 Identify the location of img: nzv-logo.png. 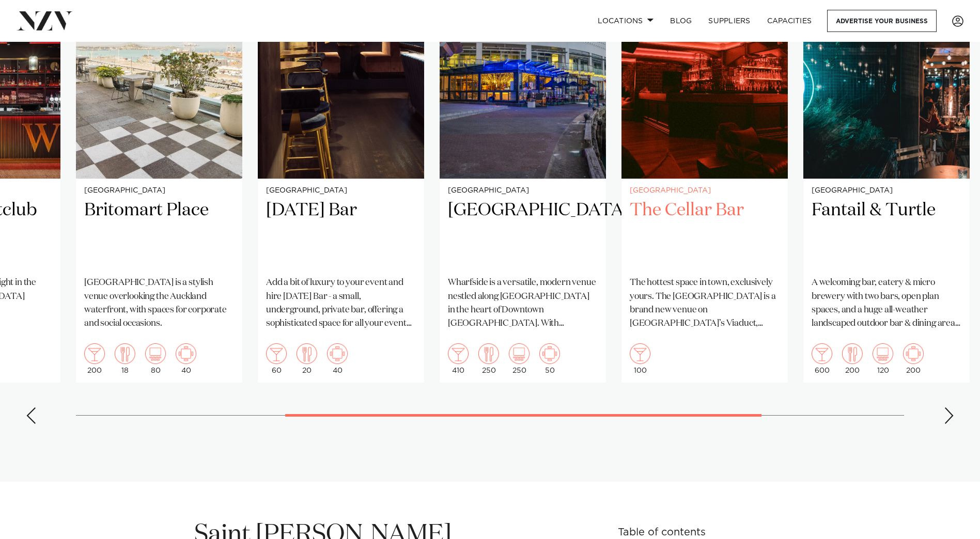
(45, 21).